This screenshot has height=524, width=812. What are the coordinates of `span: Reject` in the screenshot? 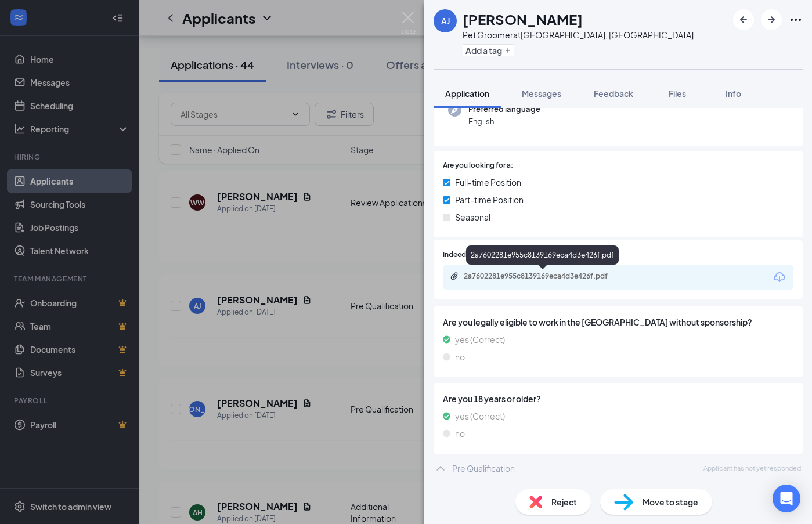 It's located at (564, 502).